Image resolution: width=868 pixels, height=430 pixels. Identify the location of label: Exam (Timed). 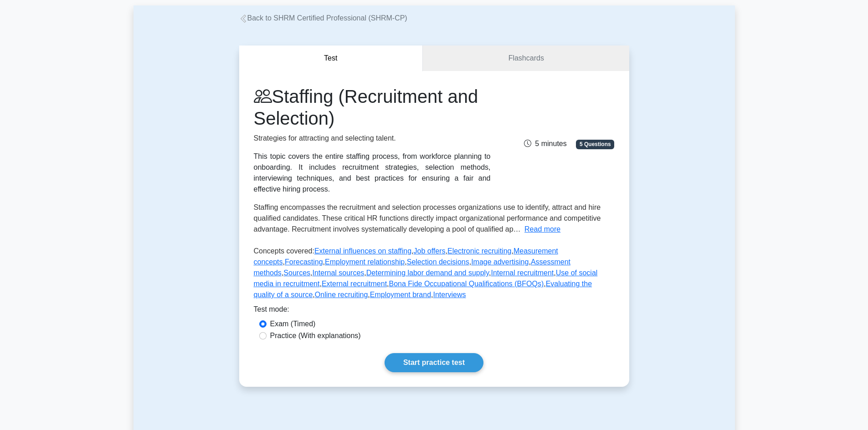
(293, 324).